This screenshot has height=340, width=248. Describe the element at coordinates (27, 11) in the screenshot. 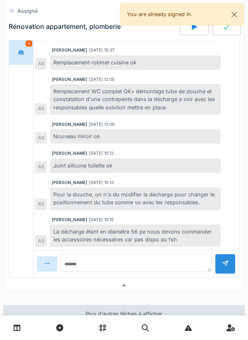

I see `div: Assigné` at that location.